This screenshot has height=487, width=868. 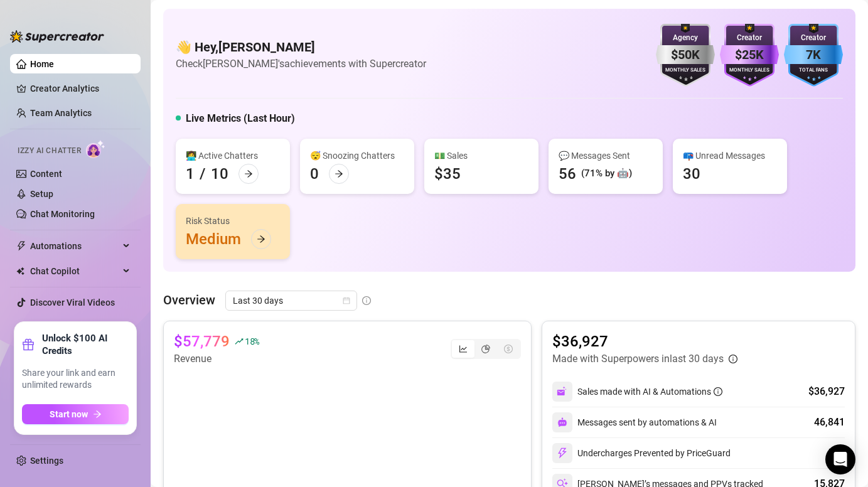 I want to click on span: pie-chart, so click(x=486, y=349).